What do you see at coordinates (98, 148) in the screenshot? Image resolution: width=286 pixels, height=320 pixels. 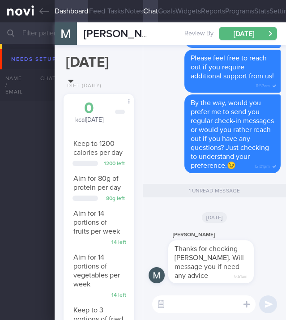 I see `span: Keep to 1200 calories per day` at bounding box center [98, 148].